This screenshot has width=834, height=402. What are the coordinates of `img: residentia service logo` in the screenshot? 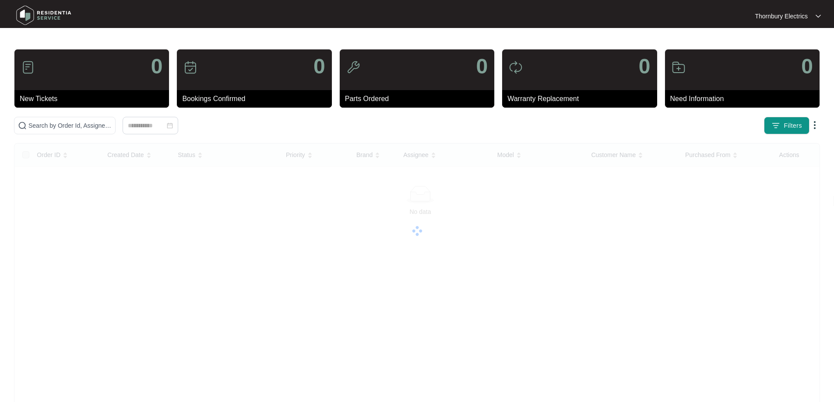 It's located at (44, 15).